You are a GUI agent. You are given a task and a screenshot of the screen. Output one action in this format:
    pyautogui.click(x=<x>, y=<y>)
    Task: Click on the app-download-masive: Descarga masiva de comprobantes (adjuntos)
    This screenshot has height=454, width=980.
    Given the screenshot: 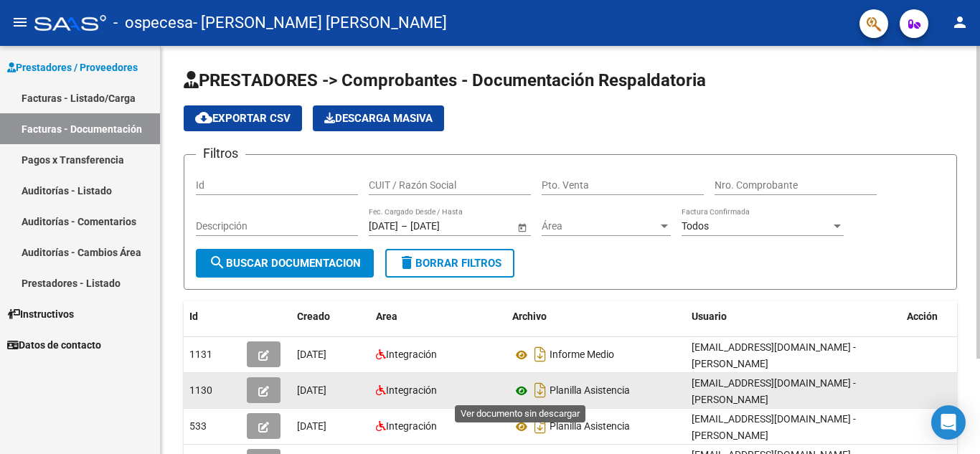 What is the action you would take?
    pyautogui.click(x=378, y=118)
    